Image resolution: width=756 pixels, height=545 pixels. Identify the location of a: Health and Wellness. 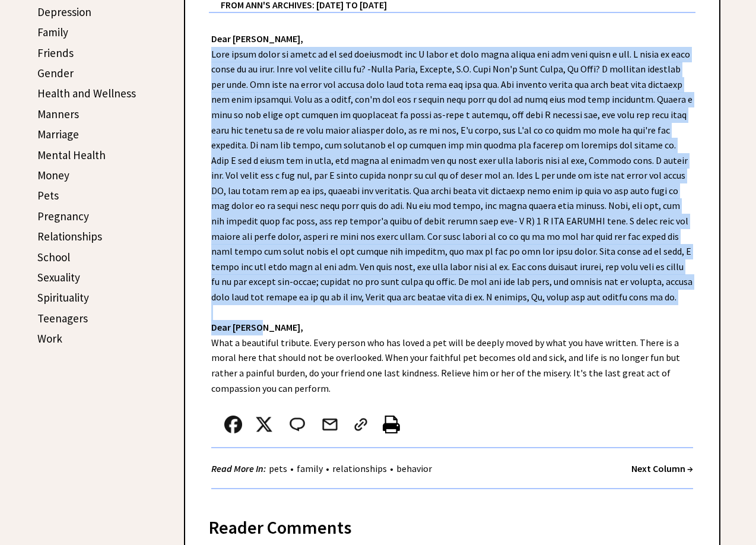
(86, 93).